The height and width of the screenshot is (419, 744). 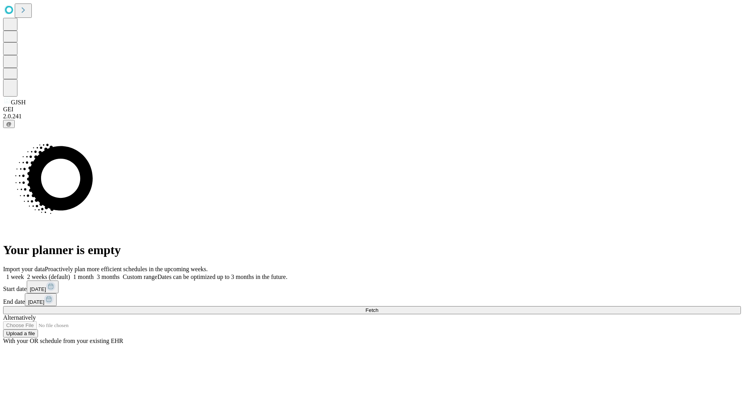 What do you see at coordinates (83, 276) in the screenshot?
I see `span: 1 month` at bounding box center [83, 276].